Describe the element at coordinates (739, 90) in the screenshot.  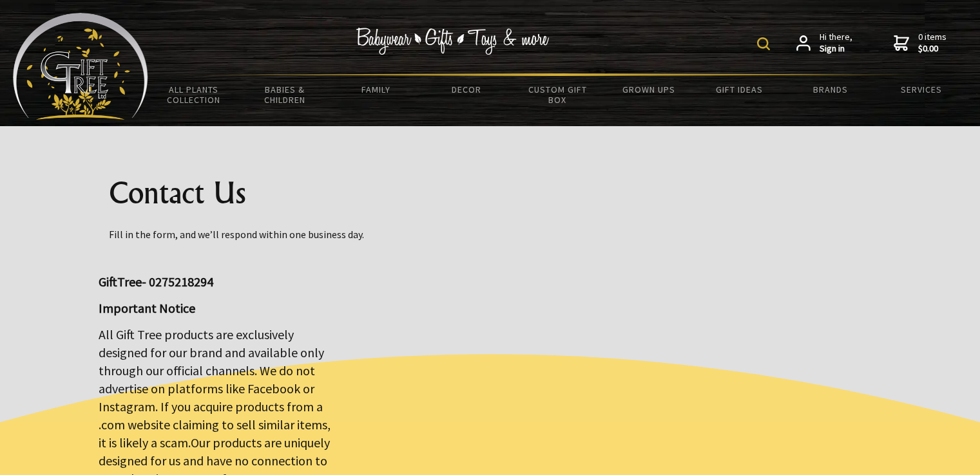
I see `a: Gift Ideas` at that location.